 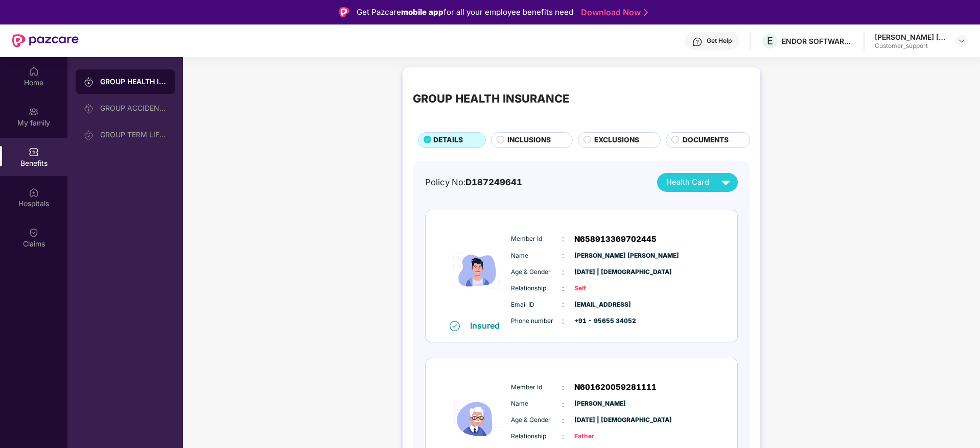 I want to click on div: Insured, so click(x=488, y=326).